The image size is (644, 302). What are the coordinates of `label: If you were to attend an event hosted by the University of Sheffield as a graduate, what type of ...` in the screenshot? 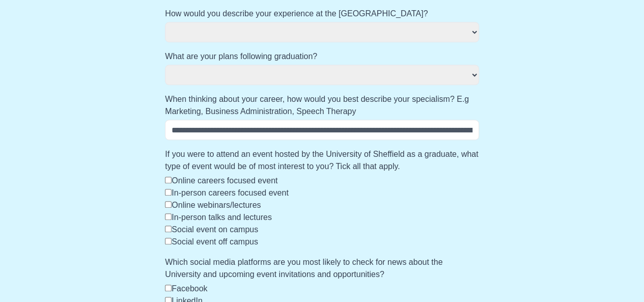 It's located at (322, 160).